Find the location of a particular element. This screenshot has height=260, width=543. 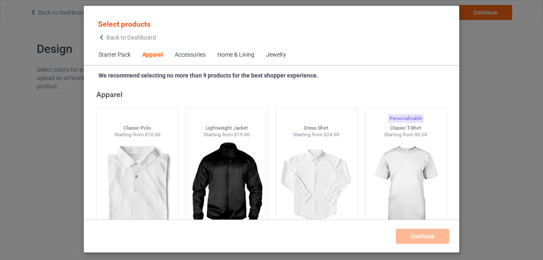

div: Personalizable is located at coordinates (406, 118).